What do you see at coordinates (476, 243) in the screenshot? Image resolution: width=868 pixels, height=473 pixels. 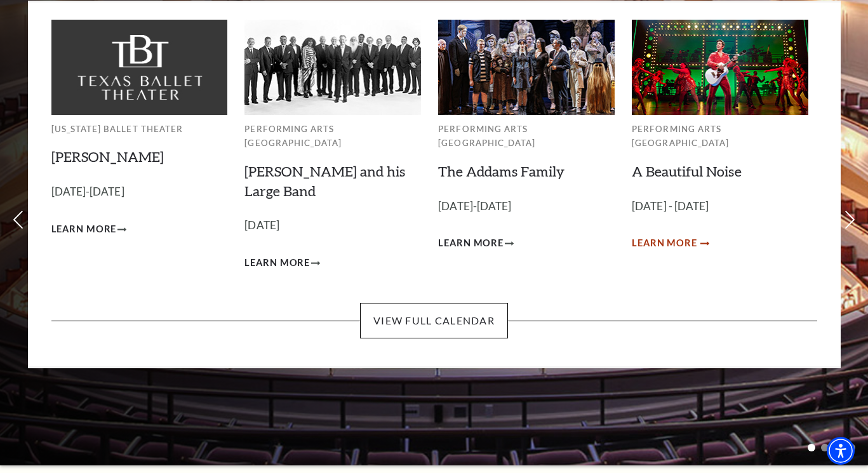 I see `a: Learn More The Addams Family` at bounding box center [476, 243].